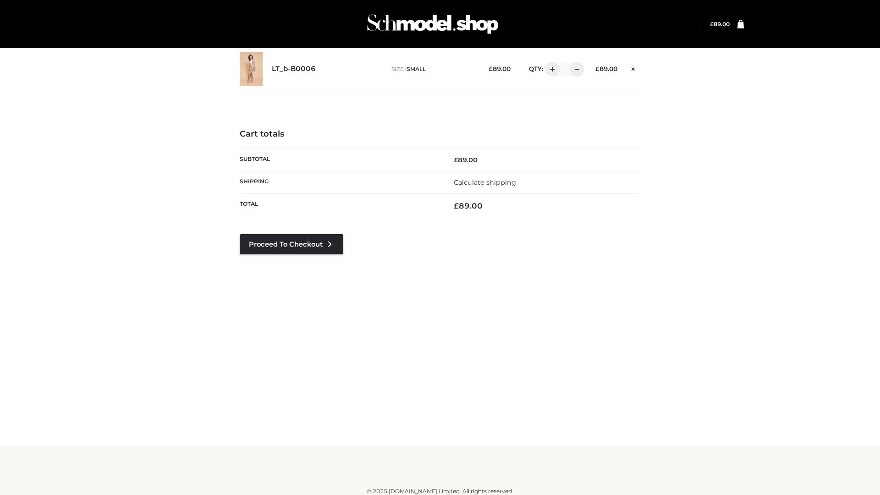  What do you see at coordinates (294, 69) in the screenshot?
I see `a: LT_b-B0006` at bounding box center [294, 69].